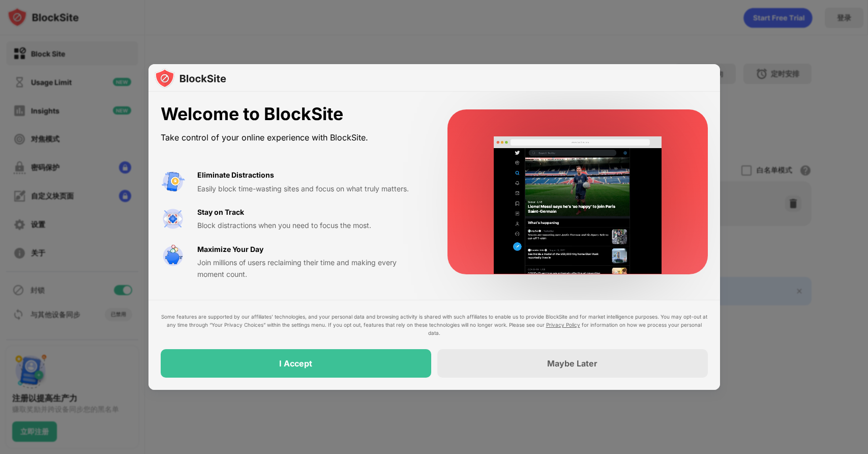 The height and width of the screenshot is (454, 868). What do you see at coordinates (173, 256) in the screenshot?
I see `img: value-safe-time.svg` at bounding box center [173, 256].